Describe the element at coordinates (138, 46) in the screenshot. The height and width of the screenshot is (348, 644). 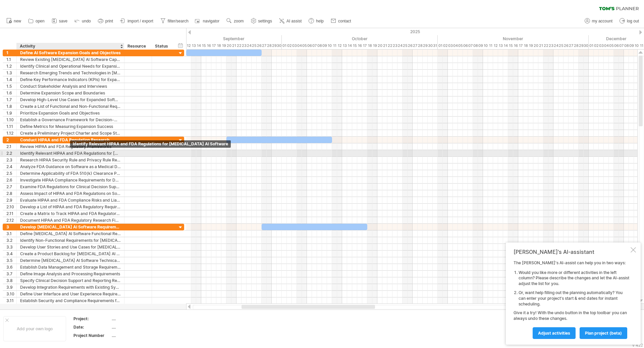
I see `div: Resource` at that location.